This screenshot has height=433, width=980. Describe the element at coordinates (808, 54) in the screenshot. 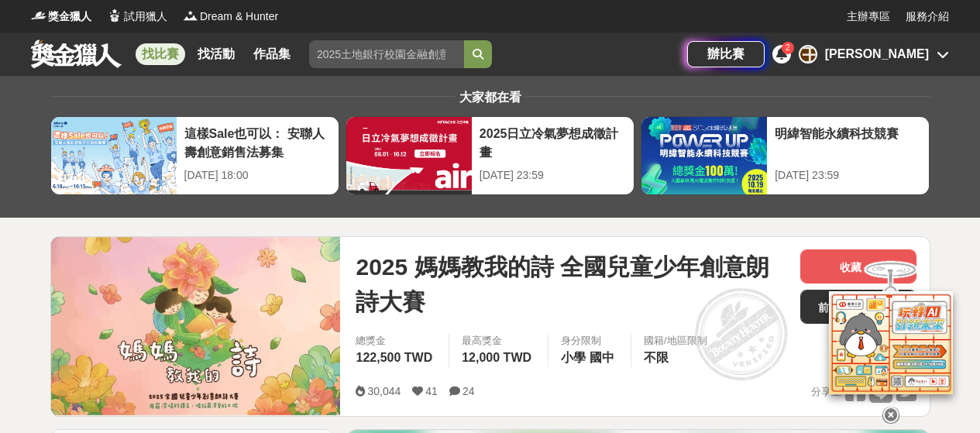

I see `div: 王` at that location.